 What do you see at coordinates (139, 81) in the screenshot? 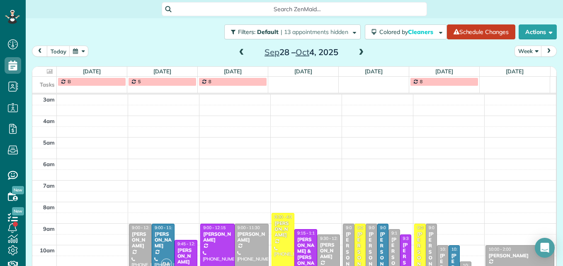
I see `span: 5` at bounding box center [139, 81].